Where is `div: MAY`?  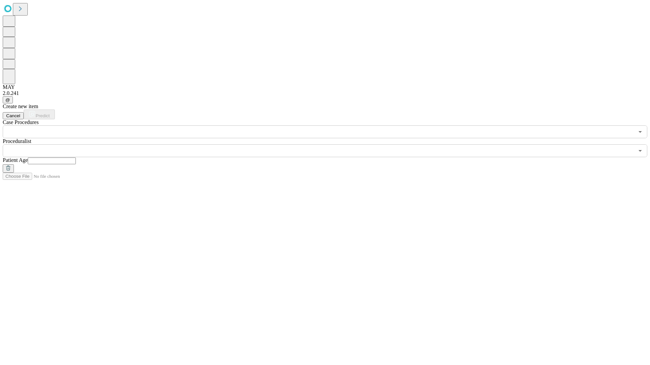
div: MAY is located at coordinates (325, 87).